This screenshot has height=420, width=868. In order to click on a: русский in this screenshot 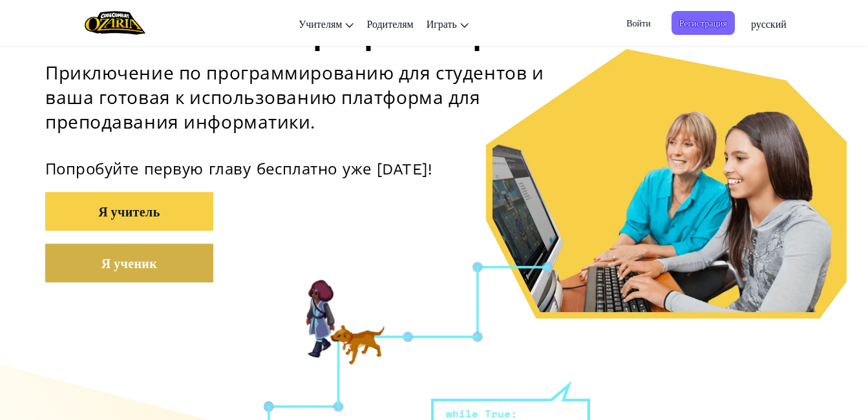, I will do `click(769, 23)`.